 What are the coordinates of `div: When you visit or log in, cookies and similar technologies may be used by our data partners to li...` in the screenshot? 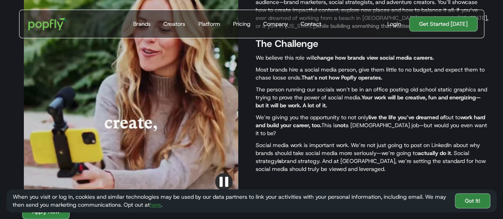 It's located at (231, 201).